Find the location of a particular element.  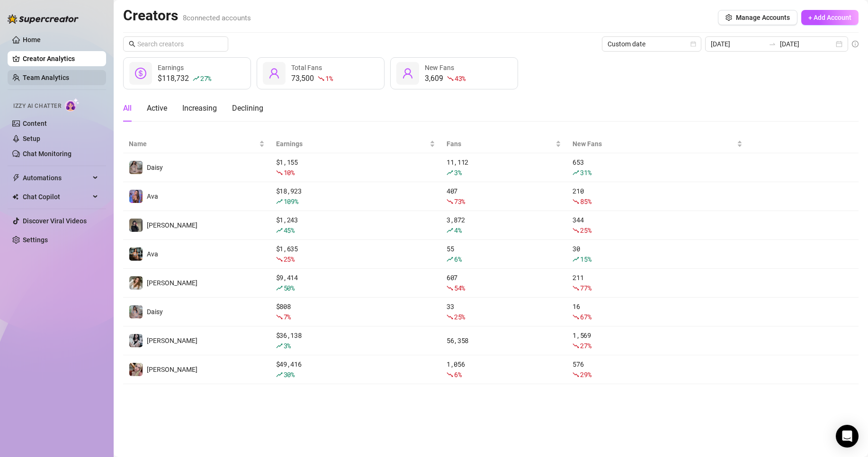

div: 33 is located at coordinates (504, 312).